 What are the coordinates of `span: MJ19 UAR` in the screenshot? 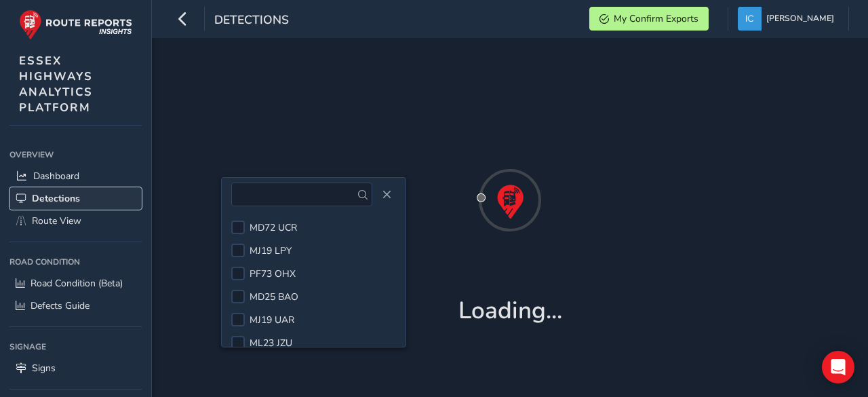 It's located at (272, 320).